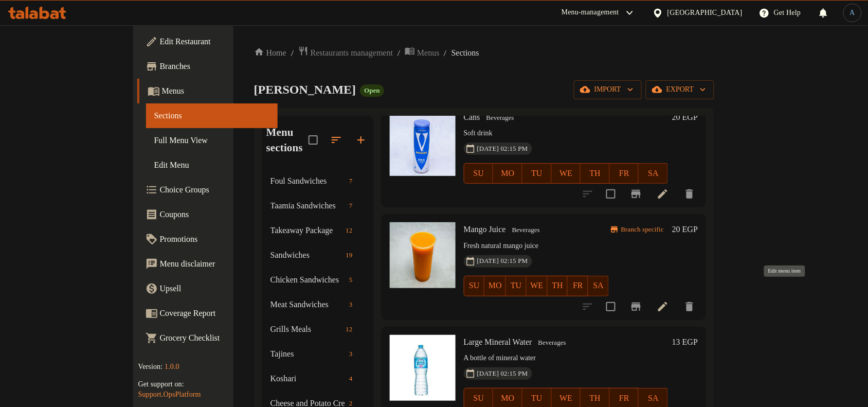 The height and width of the screenshot is (407, 868). I want to click on span: export, so click(681, 90).